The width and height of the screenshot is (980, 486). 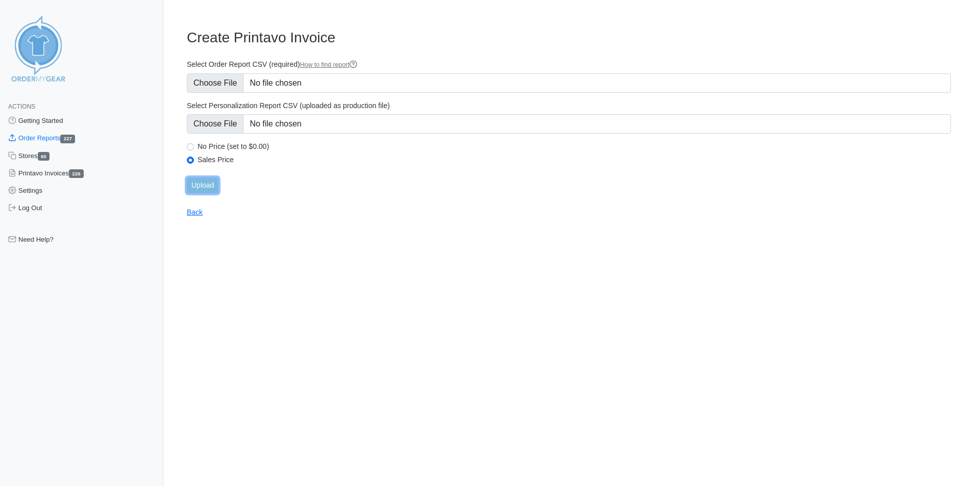 I want to click on h3: Create Printavo Invoice, so click(x=568, y=37).